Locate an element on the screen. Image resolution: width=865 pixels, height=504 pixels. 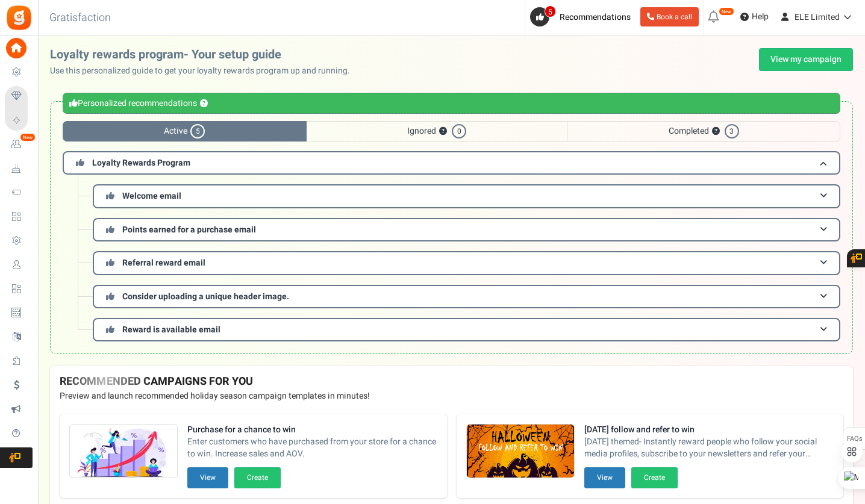
a: New is located at coordinates (19, 145).